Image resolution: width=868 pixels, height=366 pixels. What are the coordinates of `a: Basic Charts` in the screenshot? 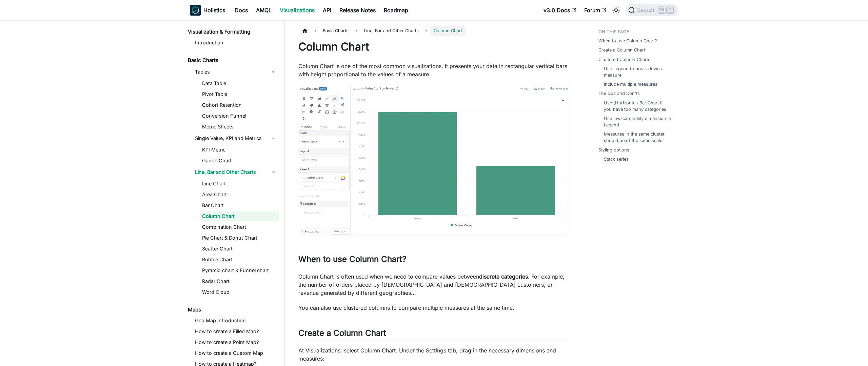 It's located at (232, 61).